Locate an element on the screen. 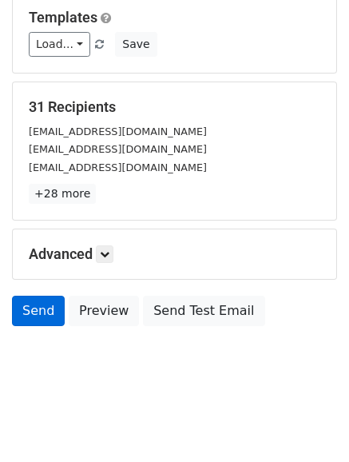 Image resolution: width=349 pixels, height=462 pixels. a: Load... is located at coordinates (59, 44).